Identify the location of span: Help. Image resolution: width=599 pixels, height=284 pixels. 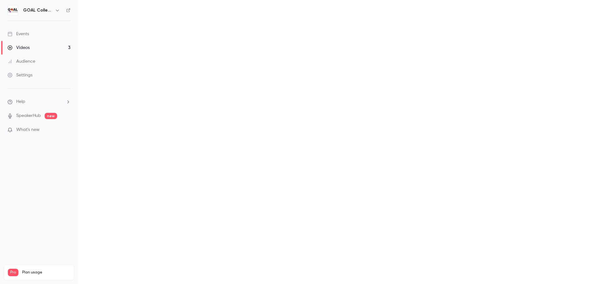
(21, 102).